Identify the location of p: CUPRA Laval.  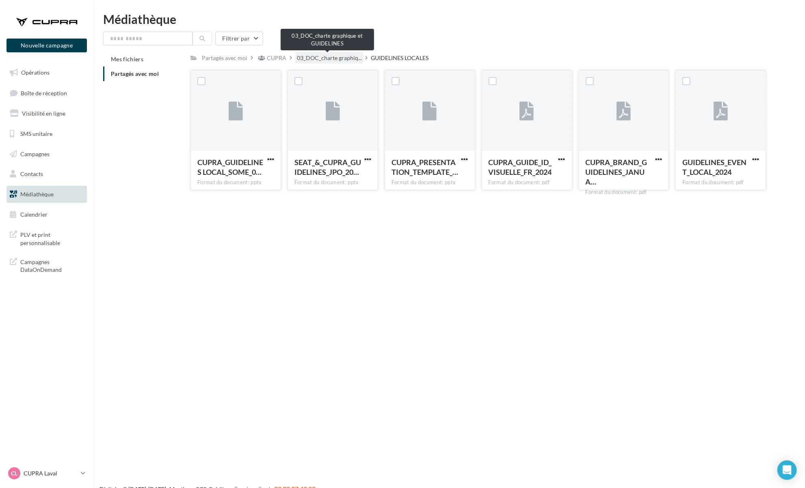
(50, 474).